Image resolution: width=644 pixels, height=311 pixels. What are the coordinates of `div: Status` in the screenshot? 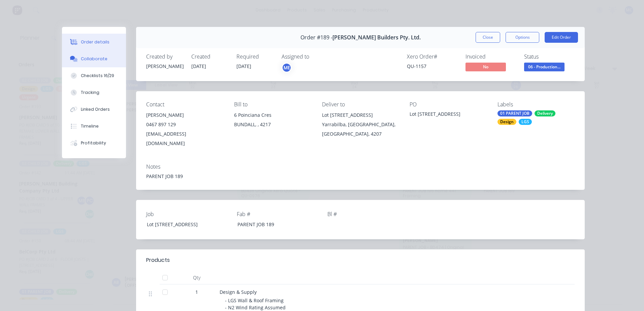 It's located at (549, 57).